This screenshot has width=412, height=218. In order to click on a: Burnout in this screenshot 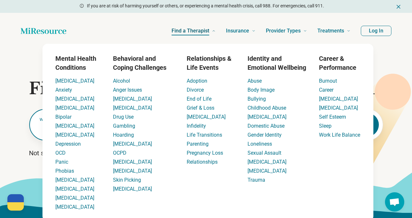, I will do `click(328, 81)`.